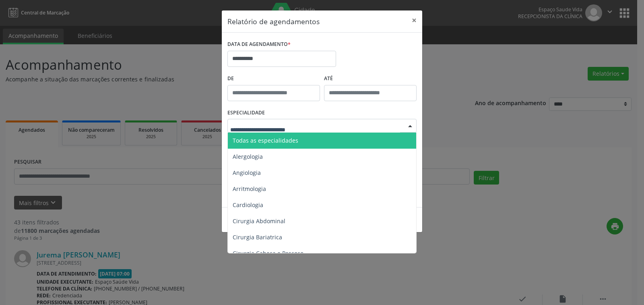 The width and height of the screenshot is (644, 305). What do you see at coordinates (414, 20) in the screenshot?
I see `button: Close` at bounding box center [414, 20].